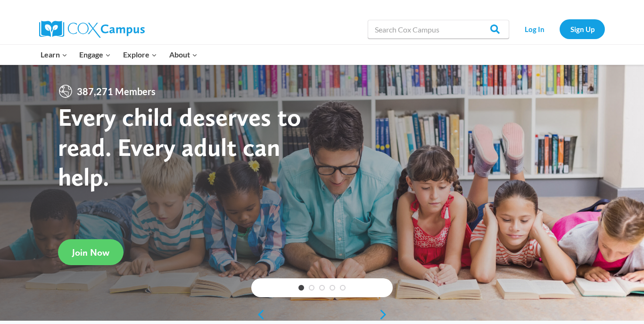 The image size is (644, 324). What do you see at coordinates (140, 54) in the screenshot?
I see `span: Explore` at bounding box center [140, 54].